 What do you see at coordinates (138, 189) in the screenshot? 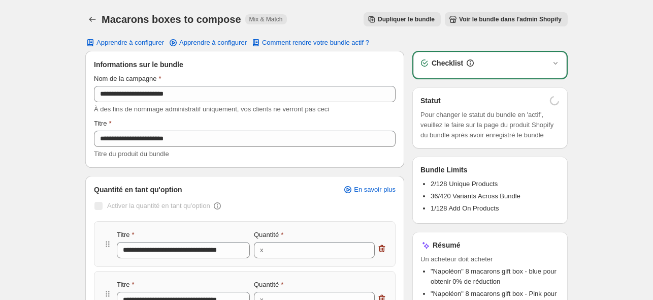
I see `span: Quantité en tant qu'option` at bounding box center [138, 189].